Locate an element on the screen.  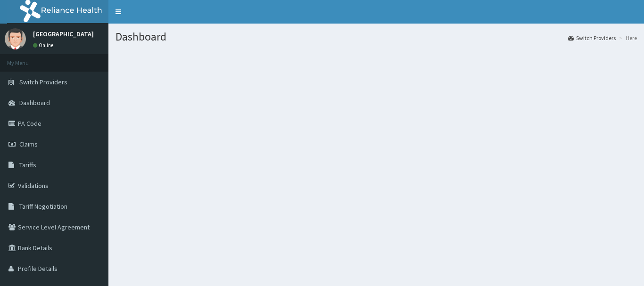
span: Switch Providers is located at coordinates (43, 82).